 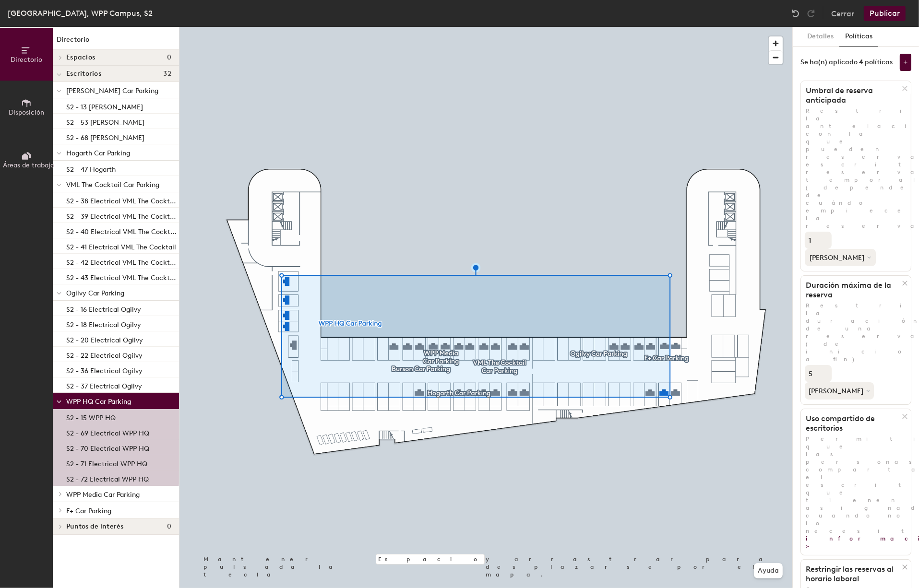 I want to click on p: S2 - 18 Electrical Ogilvy, so click(x=103, y=323).